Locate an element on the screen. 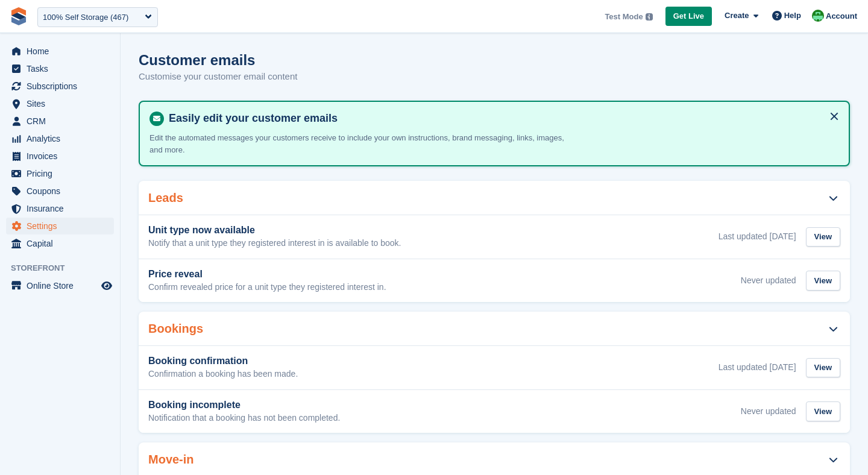 Image resolution: width=868 pixels, height=475 pixels. span: Home is located at coordinates (62, 51).